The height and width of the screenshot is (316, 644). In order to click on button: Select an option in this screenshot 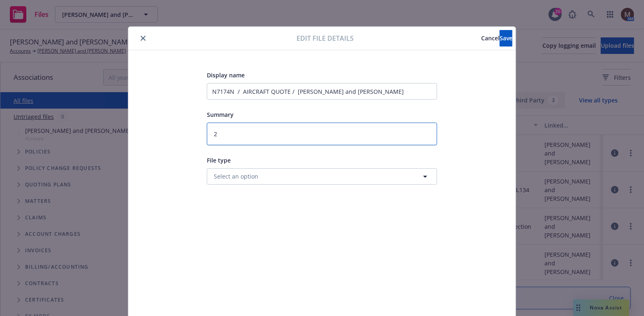, I will do `click(322, 177)`.